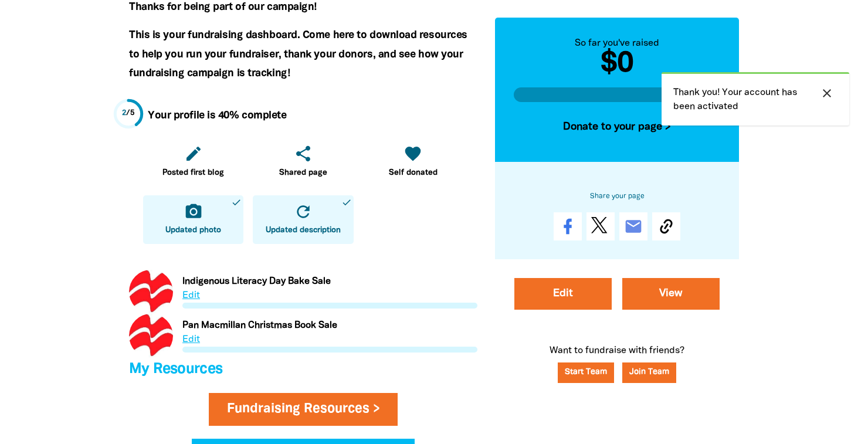 This screenshot has width=868, height=444. What do you see at coordinates (176, 369) in the screenshot?
I see `span: My Resources` at bounding box center [176, 369].